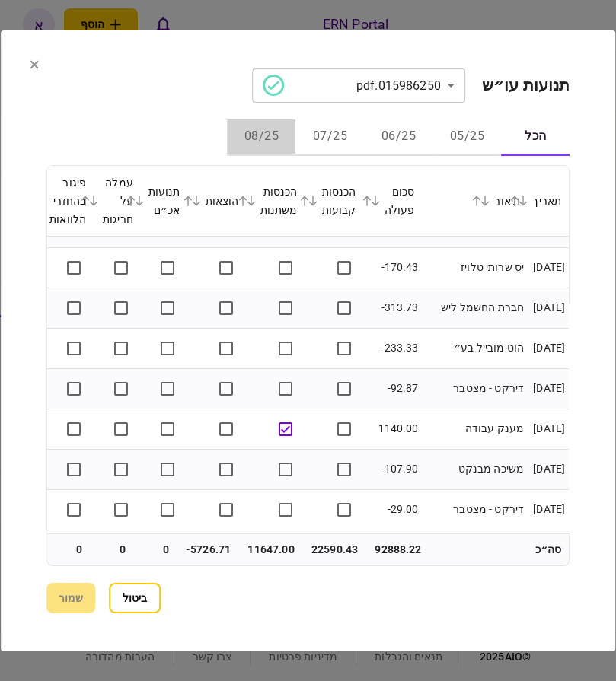  I want to click on div: הכנסות קבועות, so click(334, 201).